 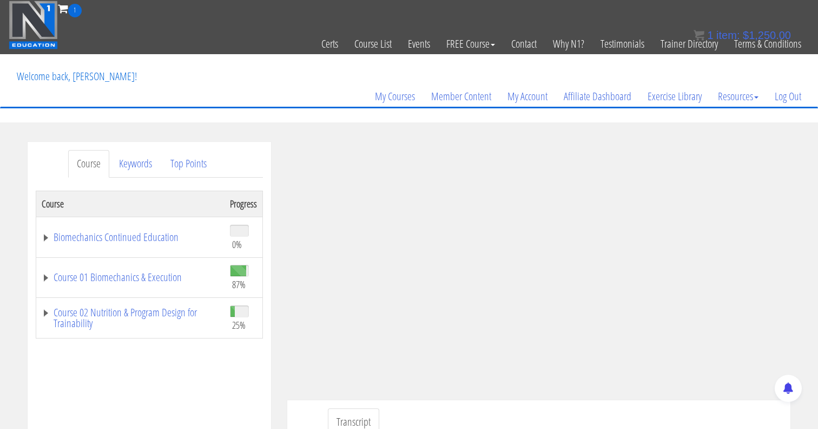 What do you see at coordinates (597, 96) in the screenshot?
I see `a: Affiliate Dashboard` at bounding box center [597, 96].